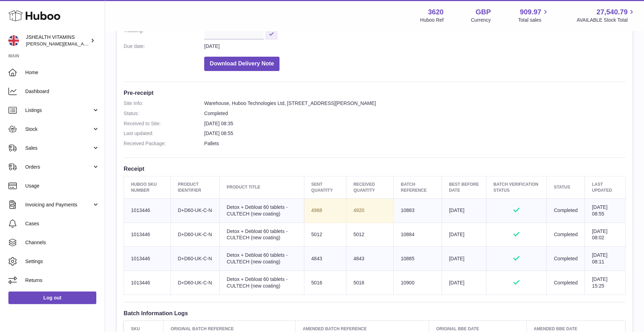 This screenshot has width=644, height=332. What do you see at coordinates (164, 133) in the screenshot?
I see `dt: Last updated:` at bounding box center [164, 133].